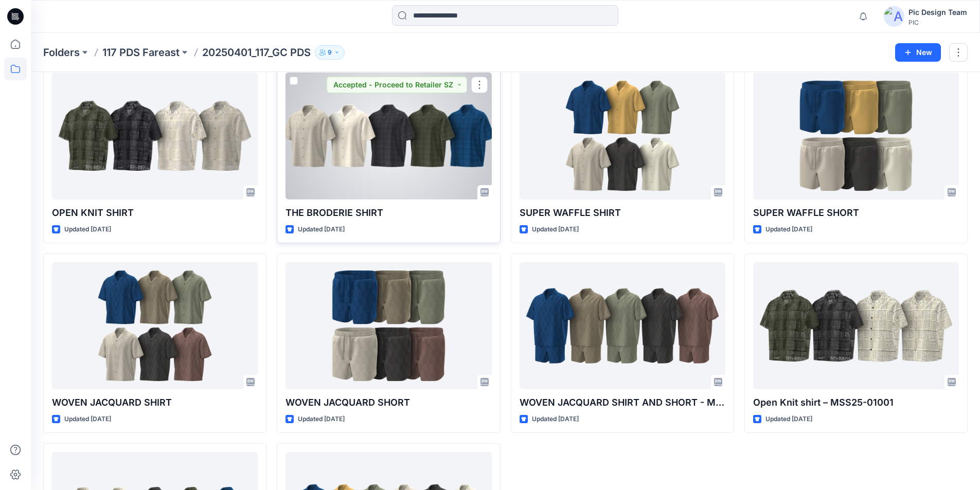 The height and width of the screenshot is (490, 980). I want to click on a: Open Knit shirt – MSS25-01001, so click(856, 325).